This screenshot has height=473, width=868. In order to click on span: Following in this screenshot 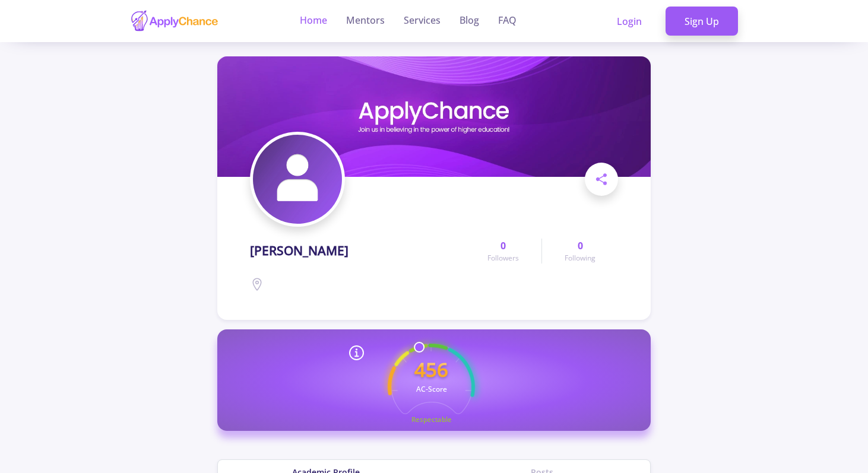, I will do `click(580, 258)`.